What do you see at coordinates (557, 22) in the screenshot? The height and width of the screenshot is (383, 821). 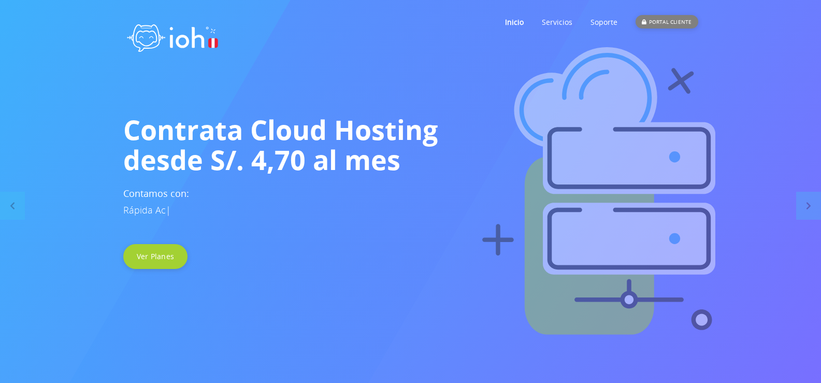 I see `a: Servicios` at bounding box center [557, 22].